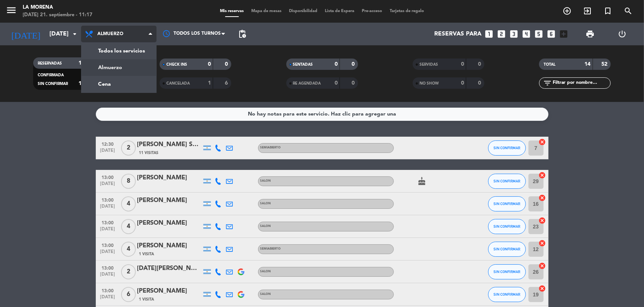 The height and width of the screenshot is (307, 644). I want to click on i: filter_list, so click(547, 83).